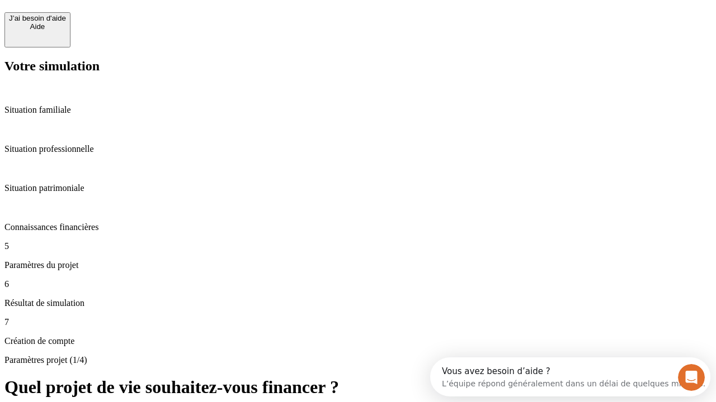 Image resolution: width=716 pixels, height=402 pixels. What do you see at coordinates (358, 285) in the screenshot?
I see `p: 6` at bounding box center [358, 285].